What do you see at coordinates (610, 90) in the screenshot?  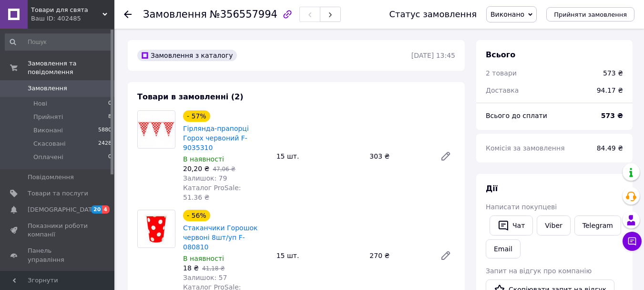 I see `div: 94.17 ₴` at bounding box center [610, 90].